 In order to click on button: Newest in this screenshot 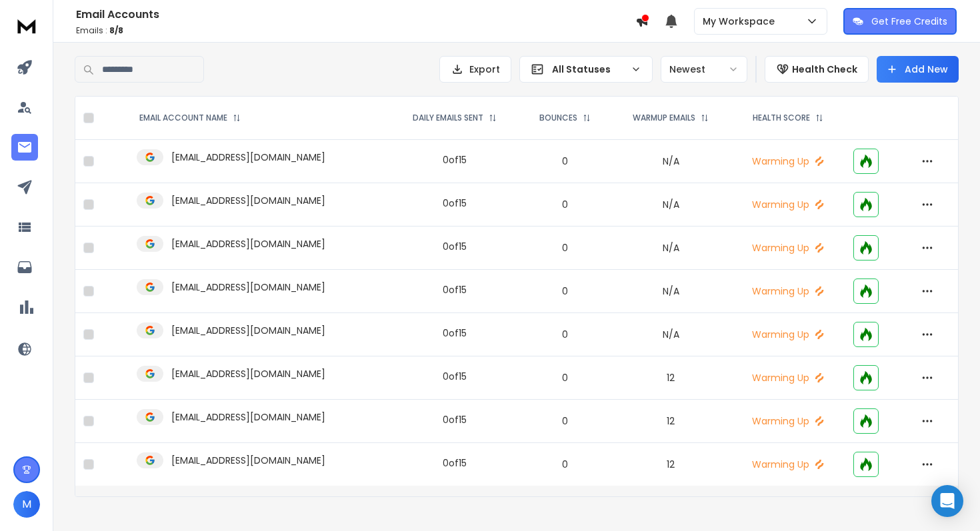, I will do `click(704, 70)`.